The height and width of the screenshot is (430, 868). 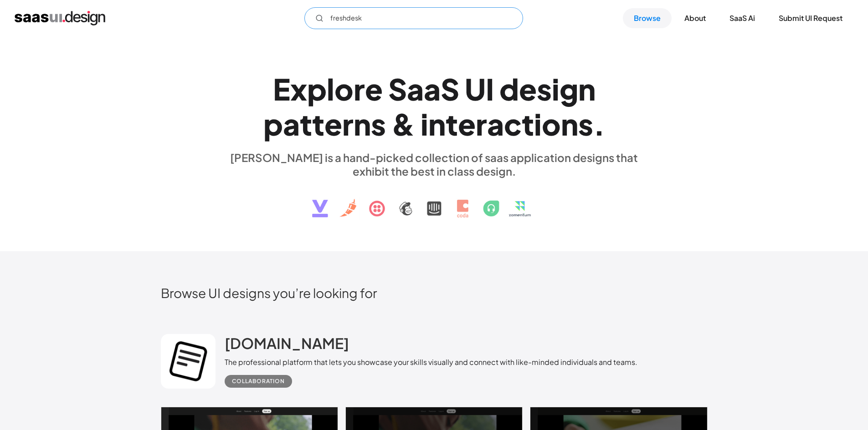 I want to click on div: x, so click(x=298, y=89).